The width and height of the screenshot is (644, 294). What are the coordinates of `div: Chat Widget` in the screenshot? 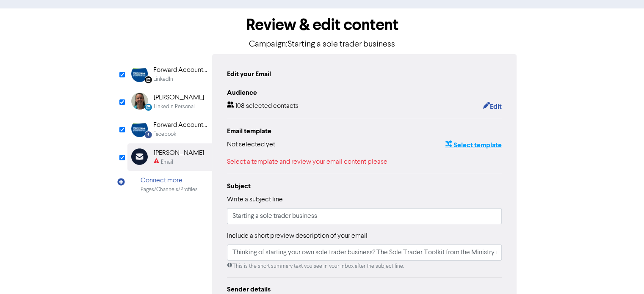 It's located at (623, 273).